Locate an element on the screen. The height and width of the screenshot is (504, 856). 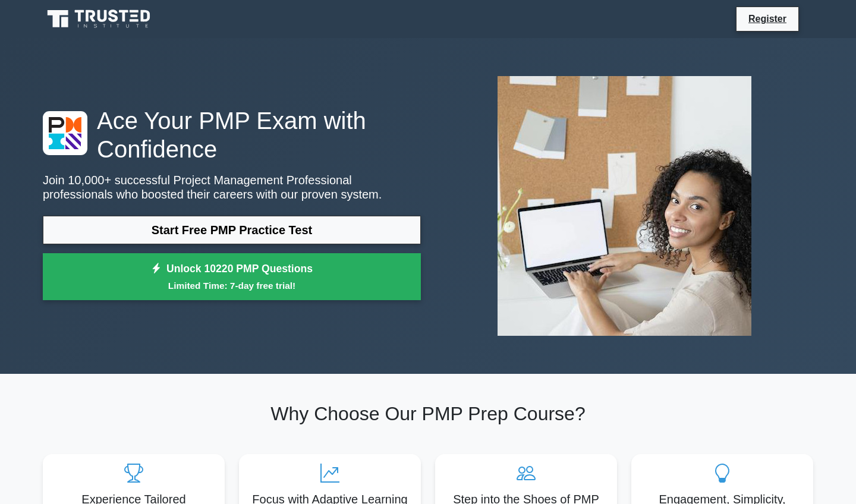
small: Limited Time: 7-day free trial! is located at coordinates (232, 285).